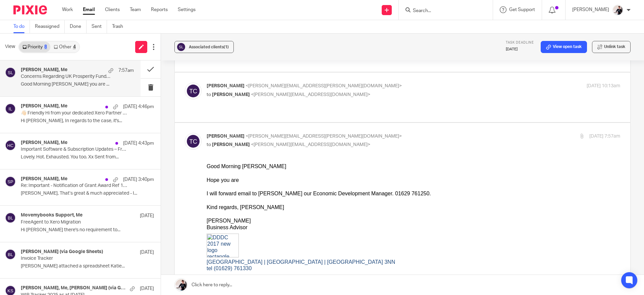 The width and height of the screenshot is (644, 295). Describe the element at coordinates (74, 47) in the screenshot. I see `div: 4` at that location.